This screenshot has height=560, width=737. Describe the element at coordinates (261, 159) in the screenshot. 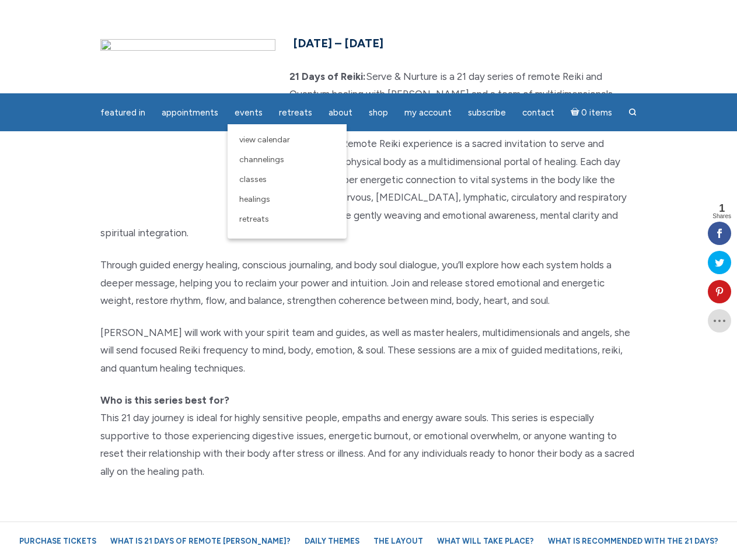

I see `span: Channelings` at that location.